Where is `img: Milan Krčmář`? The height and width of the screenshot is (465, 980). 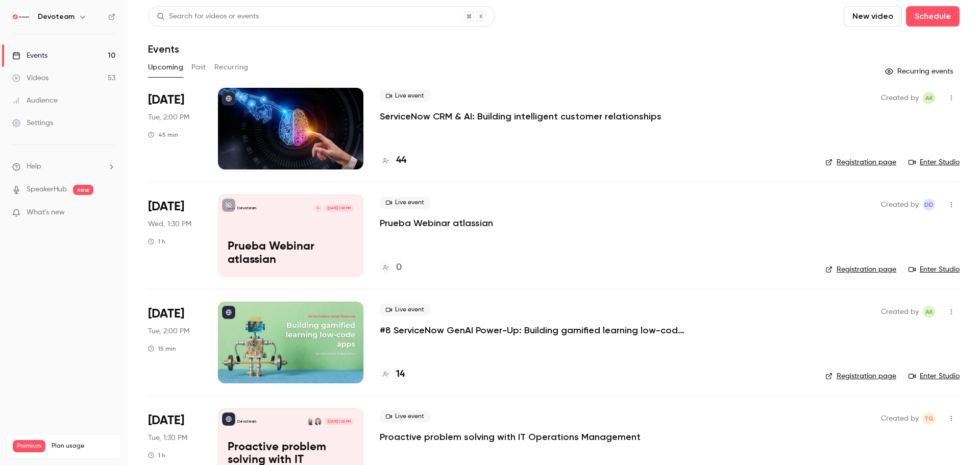 img: Milan Krčmář is located at coordinates (318, 421).